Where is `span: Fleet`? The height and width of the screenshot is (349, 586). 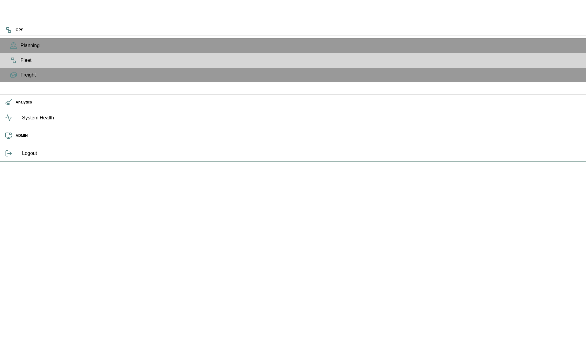
span: Fleet is located at coordinates (301, 60).